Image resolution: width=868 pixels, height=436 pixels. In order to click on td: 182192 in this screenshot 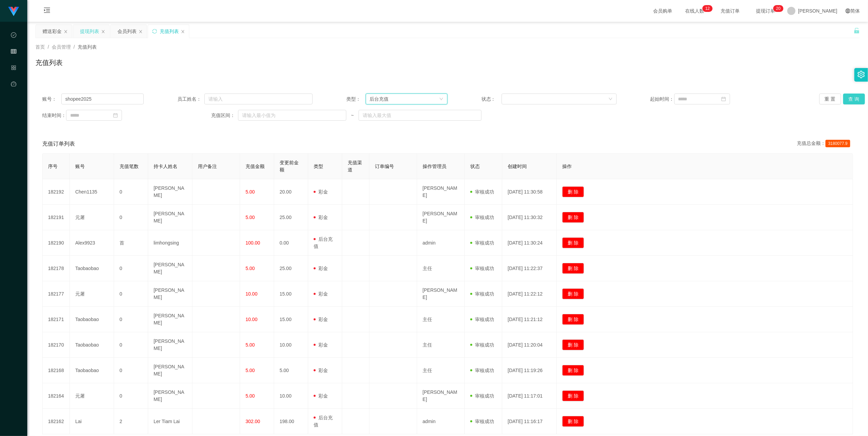, I will do `click(56, 192)`.